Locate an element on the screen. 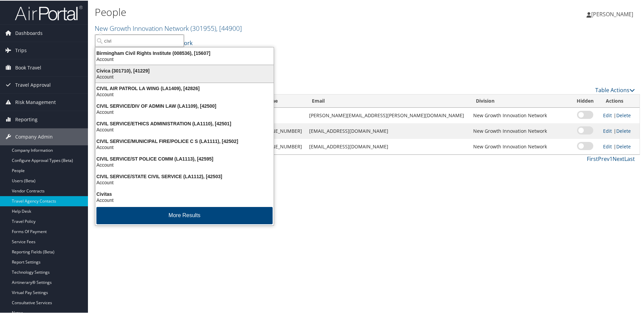 The height and width of the screenshot is (313, 644). div: CIVIL SERVICE/MUNICIPAL FIRE/POLICE C S (LA1111), [42502] is located at coordinates (184, 141).